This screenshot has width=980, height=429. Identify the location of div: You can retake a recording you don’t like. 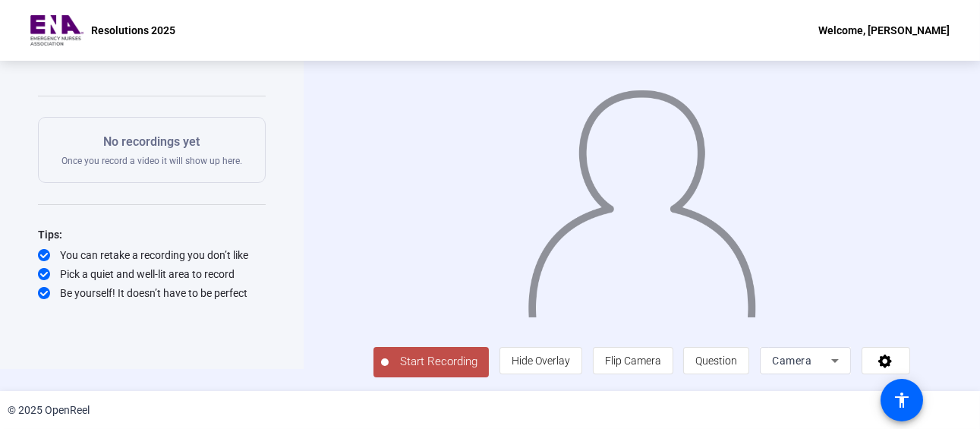
(152, 255).